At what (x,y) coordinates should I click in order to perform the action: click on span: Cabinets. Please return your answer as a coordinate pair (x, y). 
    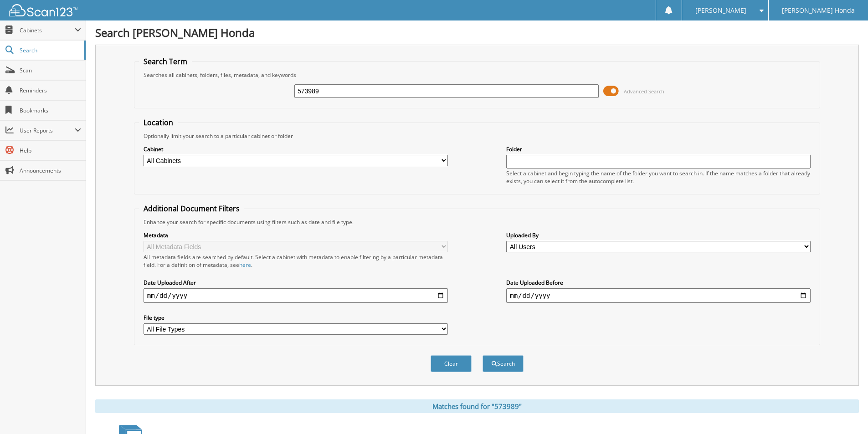
    Looking at the image, I should click on (47, 30).